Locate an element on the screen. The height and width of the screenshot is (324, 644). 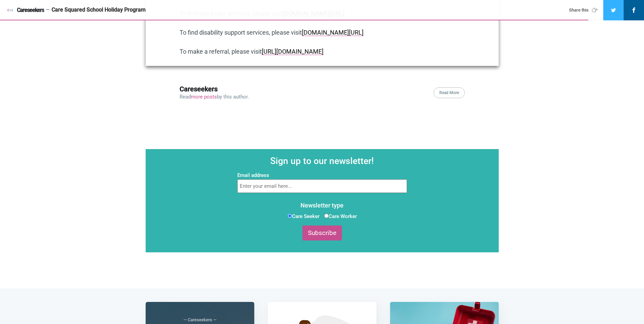
p: Read by this author. is located at coordinates (214, 97).